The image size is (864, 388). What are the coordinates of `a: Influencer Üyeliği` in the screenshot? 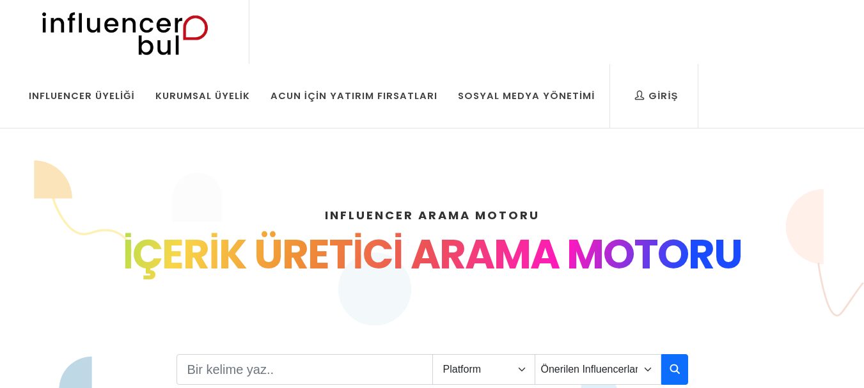 It's located at (82, 96).